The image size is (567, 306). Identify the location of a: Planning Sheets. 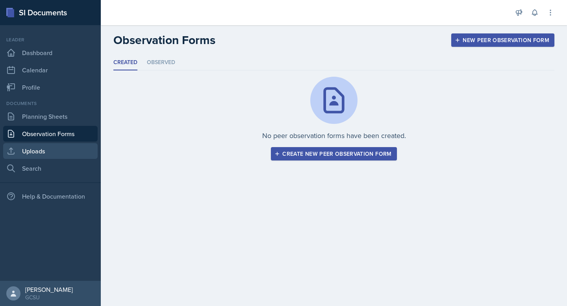
(50, 117).